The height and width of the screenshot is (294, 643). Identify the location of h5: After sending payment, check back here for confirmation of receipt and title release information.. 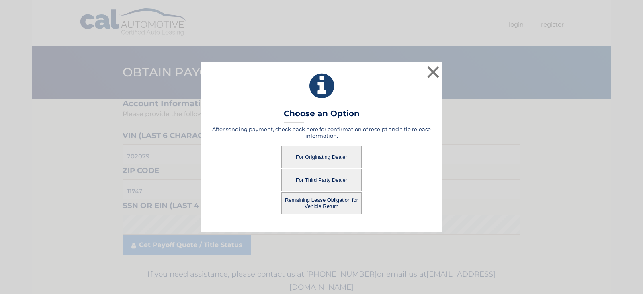
(322, 132).